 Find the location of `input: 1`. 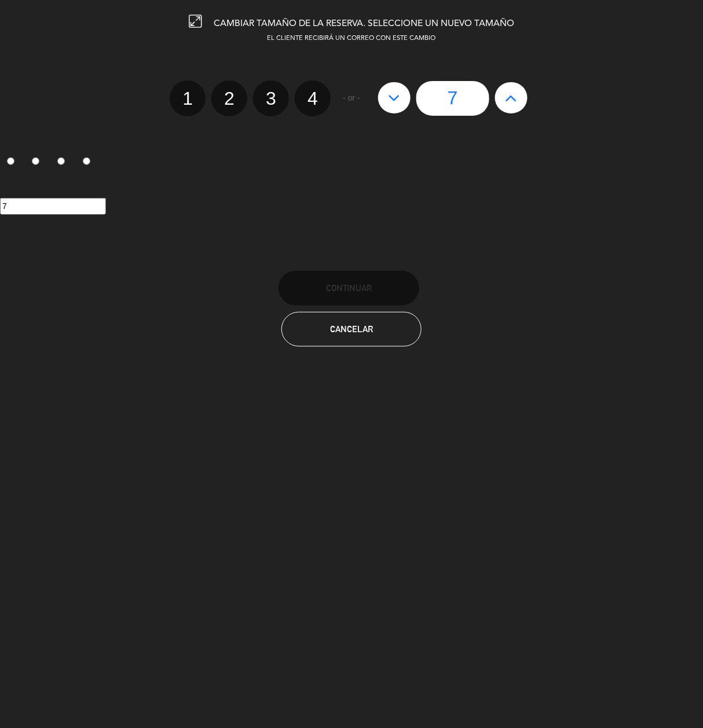

input: 1 is located at coordinates (11, 161).